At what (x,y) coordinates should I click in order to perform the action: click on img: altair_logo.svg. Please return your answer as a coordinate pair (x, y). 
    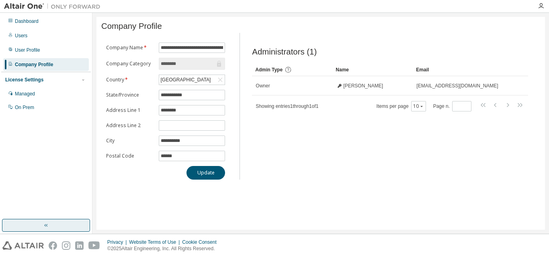
    Looking at the image, I should click on (23, 246).